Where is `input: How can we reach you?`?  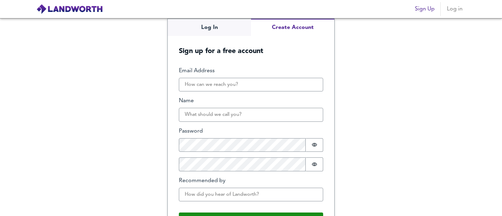
input: How can we reach you? is located at coordinates (251, 85).